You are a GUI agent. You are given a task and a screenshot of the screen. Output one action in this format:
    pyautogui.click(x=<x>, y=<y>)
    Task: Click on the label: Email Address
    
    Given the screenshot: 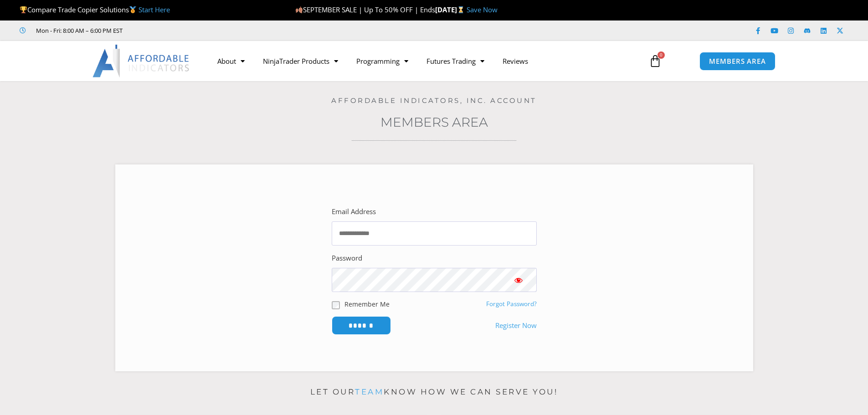 What is the action you would take?
    pyautogui.click(x=354, y=212)
    